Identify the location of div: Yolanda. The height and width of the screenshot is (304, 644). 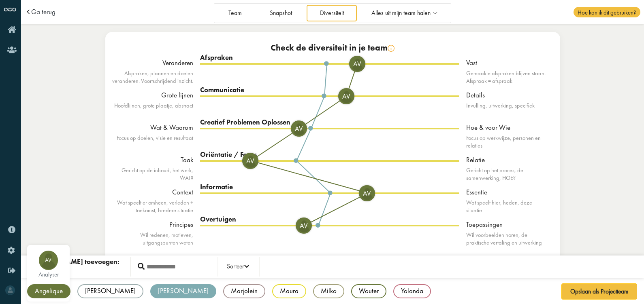
(412, 292).